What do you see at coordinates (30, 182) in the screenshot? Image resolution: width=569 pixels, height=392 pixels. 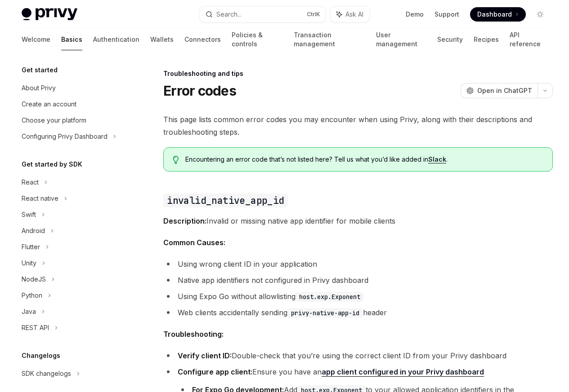 I see `div: React` at bounding box center [30, 182].